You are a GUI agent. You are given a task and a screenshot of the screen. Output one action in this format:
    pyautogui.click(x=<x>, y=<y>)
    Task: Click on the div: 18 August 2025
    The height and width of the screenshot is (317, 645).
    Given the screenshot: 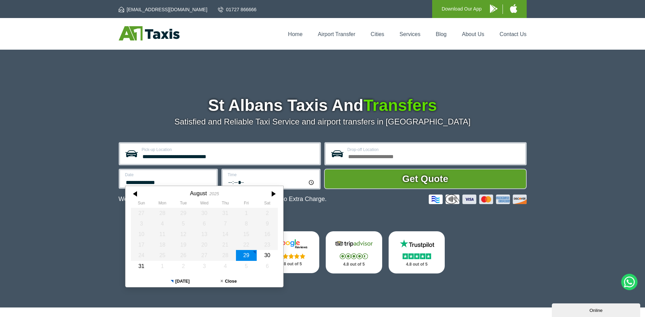 What is the action you would take?
    pyautogui.click(x=162, y=245)
    